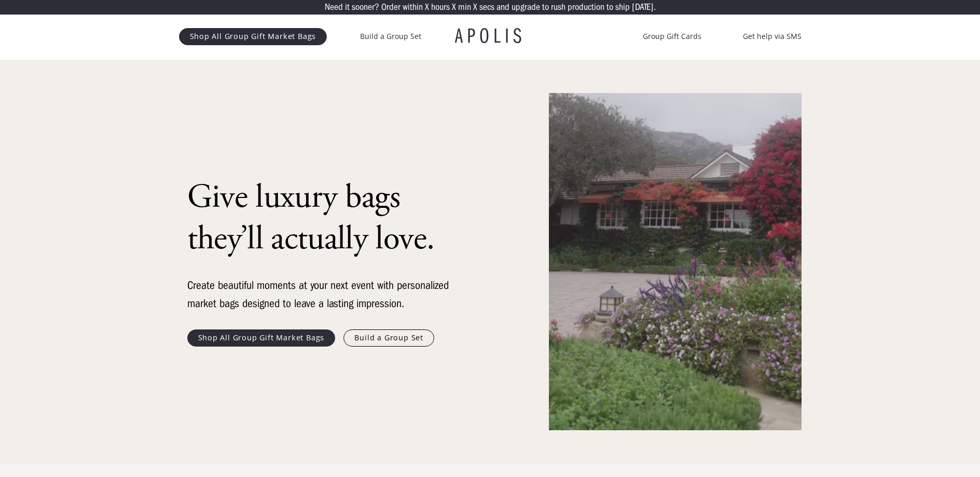 The image size is (980, 477). What do you see at coordinates (322, 295) in the screenshot?
I see `div: Create beautiful moments at your next event with personalized market bags designed to leave a las...` at bounding box center [322, 295].